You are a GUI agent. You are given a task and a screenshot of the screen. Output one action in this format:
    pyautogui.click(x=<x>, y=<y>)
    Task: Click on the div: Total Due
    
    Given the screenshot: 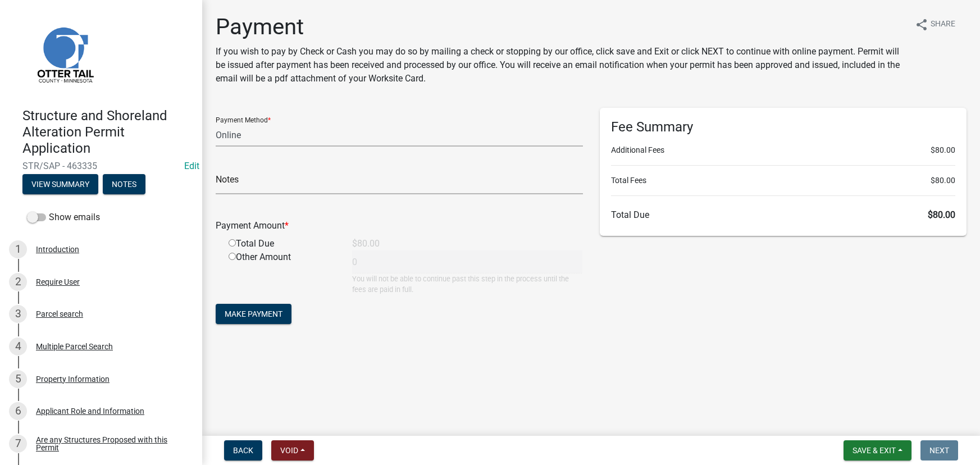 What is the action you would take?
    pyautogui.click(x=282, y=243)
    